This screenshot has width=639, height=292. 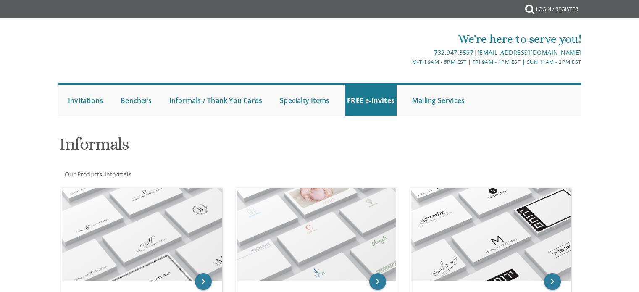 I want to click on img: Full Color Informals, so click(x=316, y=235).